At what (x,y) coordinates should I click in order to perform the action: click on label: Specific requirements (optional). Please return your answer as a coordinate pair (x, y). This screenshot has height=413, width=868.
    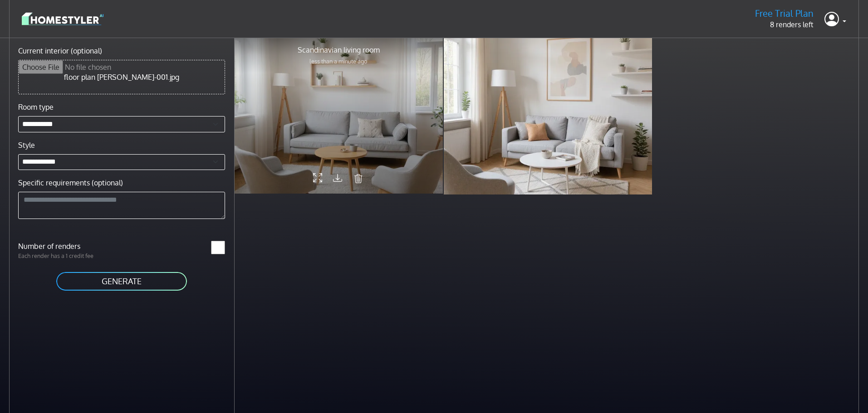
    Looking at the image, I should click on (70, 183).